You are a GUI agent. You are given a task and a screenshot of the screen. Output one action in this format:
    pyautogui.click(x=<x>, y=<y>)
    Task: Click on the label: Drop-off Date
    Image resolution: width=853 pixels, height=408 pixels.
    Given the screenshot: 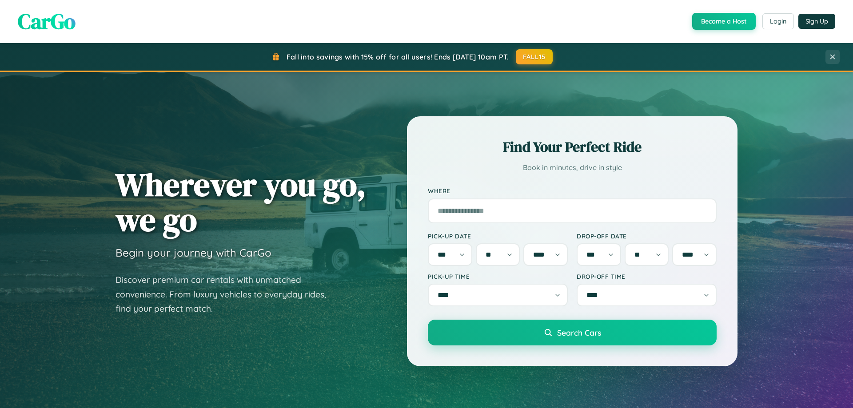 What is the action you would take?
    pyautogui.click(x=647, y=236)
    